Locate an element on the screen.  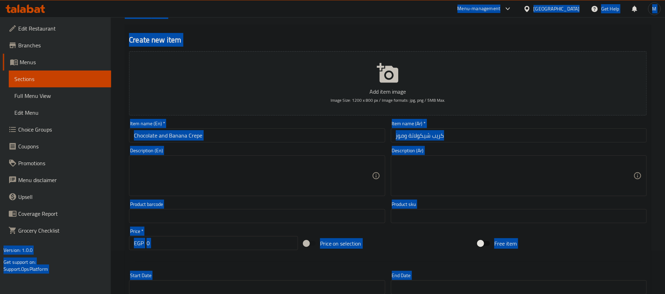
p: Add item image is located at coordinates (388, 92).